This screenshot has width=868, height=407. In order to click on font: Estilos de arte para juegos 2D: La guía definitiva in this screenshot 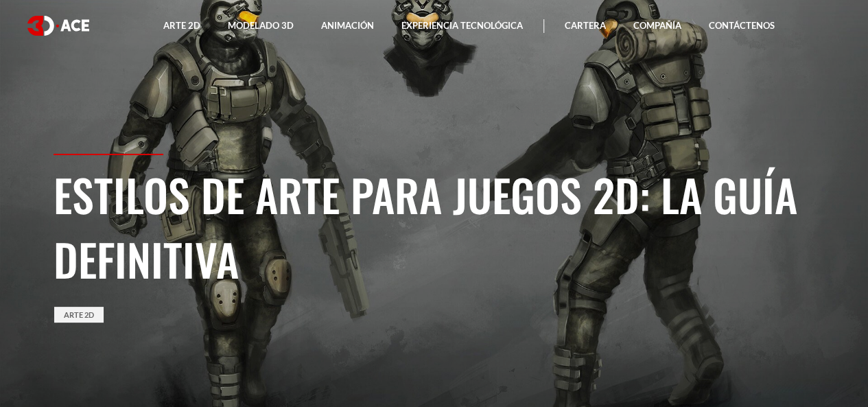, I will do `click(426, 227)`.